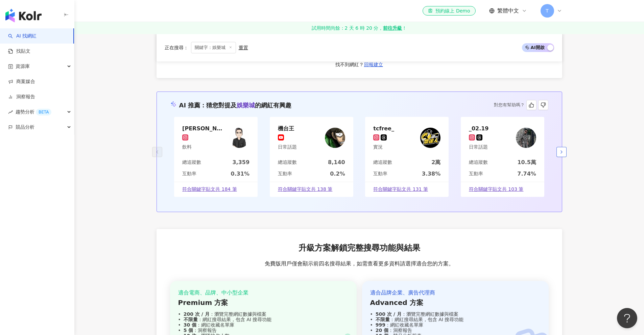 The height and width of the screenshot is (335, 644). Describe the element at coordinates (456, 303) in the screenshot. I see `div: Advanced 方案` at that location.